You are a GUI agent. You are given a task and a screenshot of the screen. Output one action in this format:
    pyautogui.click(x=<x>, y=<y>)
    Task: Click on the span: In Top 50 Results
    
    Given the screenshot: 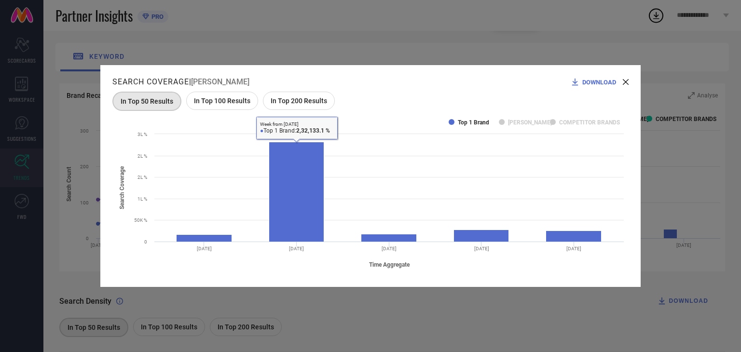 What is the action you would take?
    pyautogui.click(x=147, y=101)
    